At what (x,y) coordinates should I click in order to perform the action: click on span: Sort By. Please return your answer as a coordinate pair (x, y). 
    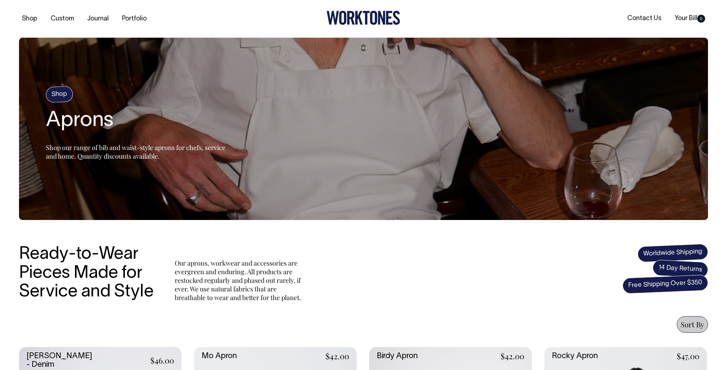
    Looking at the image, I should click on (692, 324).